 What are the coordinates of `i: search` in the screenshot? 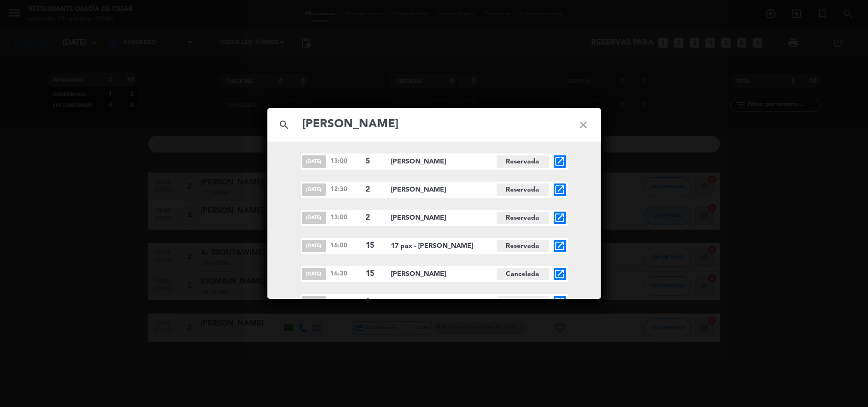 It's located at (284, 125).